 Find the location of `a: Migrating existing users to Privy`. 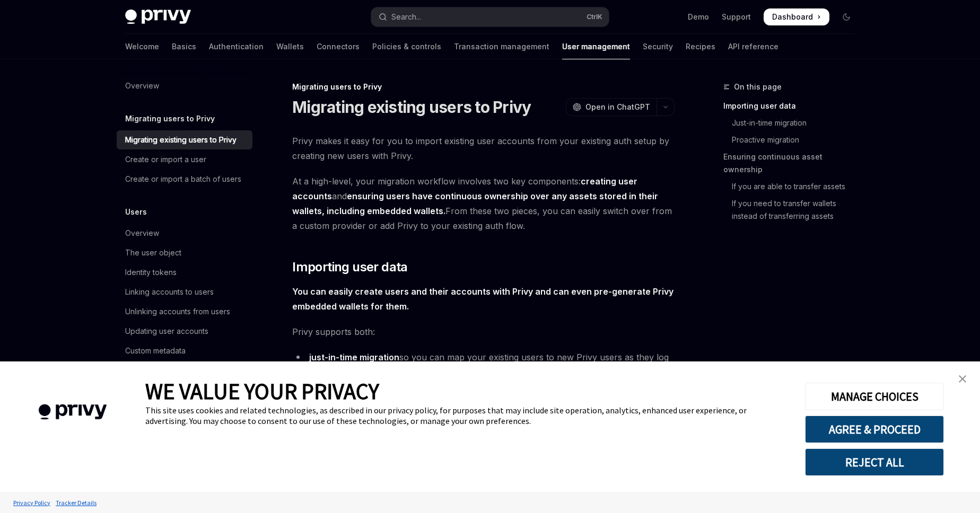

a: Migrating existing users to Privy is located at coordinates (185, 140).